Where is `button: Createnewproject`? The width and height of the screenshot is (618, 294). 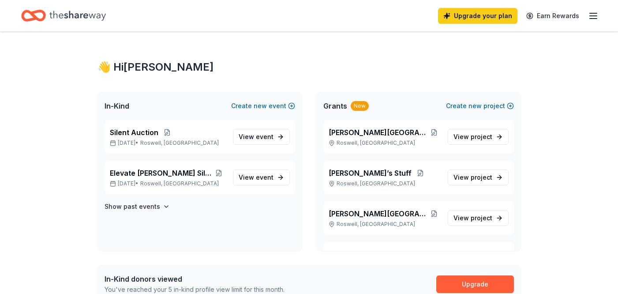
button: Createnewproject is located at coordinates (480, 106).